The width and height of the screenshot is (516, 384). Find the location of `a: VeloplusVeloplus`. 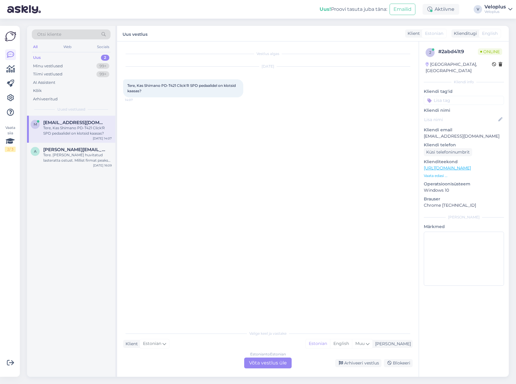

a: VeloplusVeloplus is located at coordinates (498, 9).